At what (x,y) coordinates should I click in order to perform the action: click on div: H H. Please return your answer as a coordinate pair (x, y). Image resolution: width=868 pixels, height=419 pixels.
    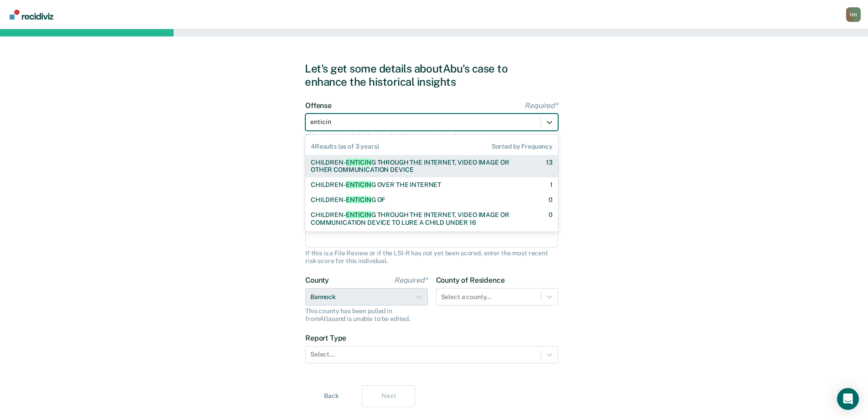
    Looking at the image, I should click on (854, 14).